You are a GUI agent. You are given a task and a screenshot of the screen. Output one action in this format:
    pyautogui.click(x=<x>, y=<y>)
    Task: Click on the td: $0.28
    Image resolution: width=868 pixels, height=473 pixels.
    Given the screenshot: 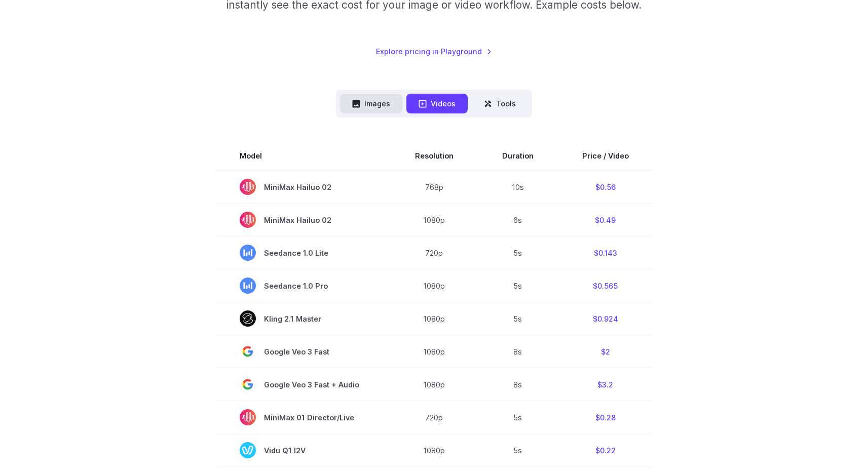 What is the action you would take?
    pyautogui.click(x=606, y=417)
    